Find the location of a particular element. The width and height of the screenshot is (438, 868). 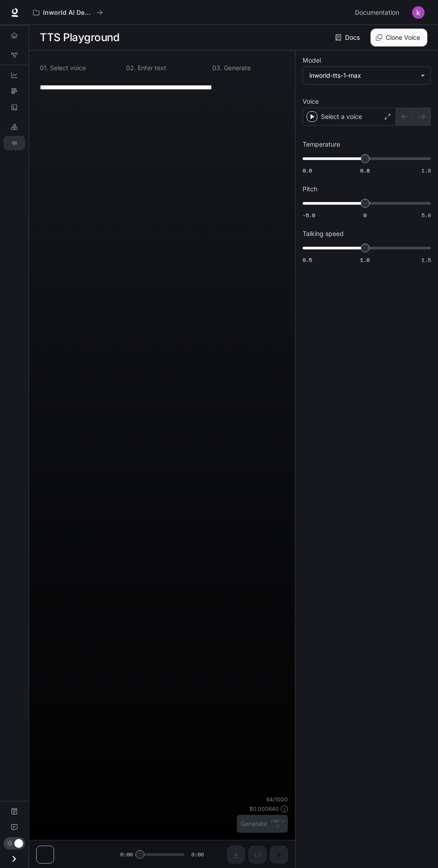

button: Clone Voice is located at coordinates (399, 37).